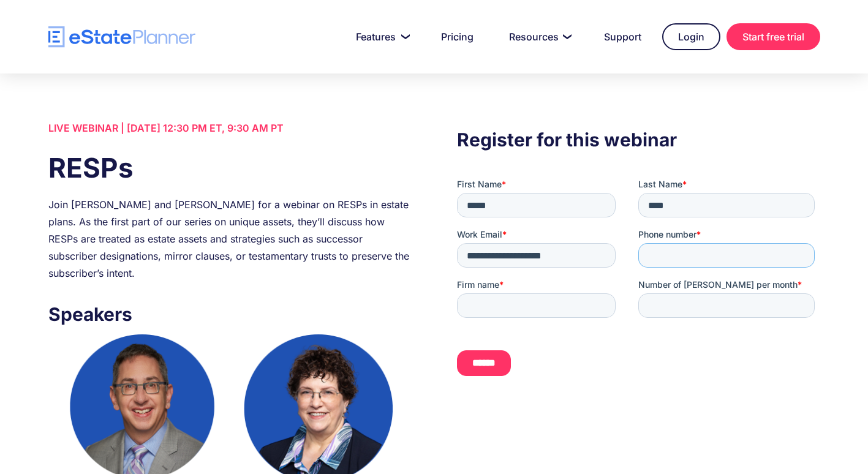  I want to click on span: Last Name, so click(204, 6).